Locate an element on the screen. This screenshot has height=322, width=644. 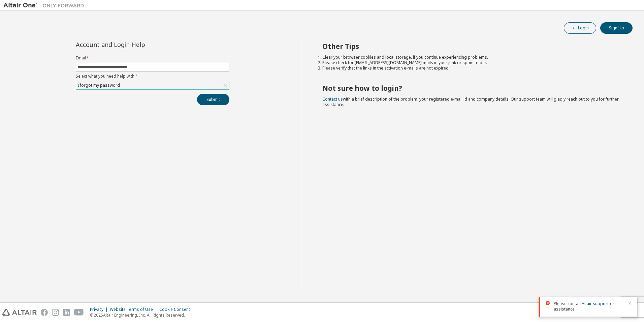
h2: Other Tips is located at coordinates (472, 46).